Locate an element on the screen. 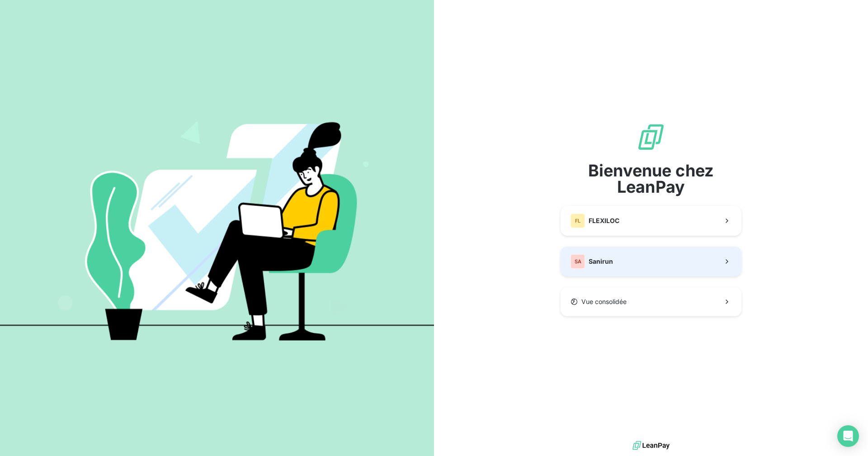 This screenshot has height=456, width=868. button: SASanirun is located at coordinates (651, 262).